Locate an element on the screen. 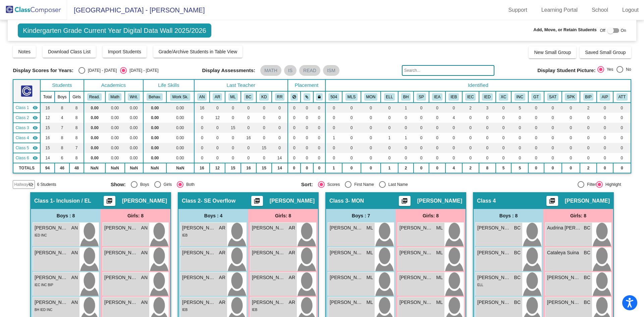 This screenshot has width=644, height=317. th: Girls is located at coordinates (77, 97).